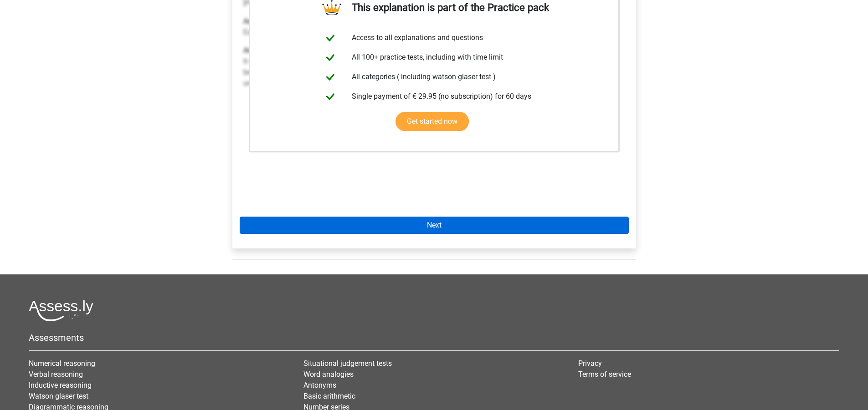  I want to click on a: Verbal reasoning, so click(56, 374).